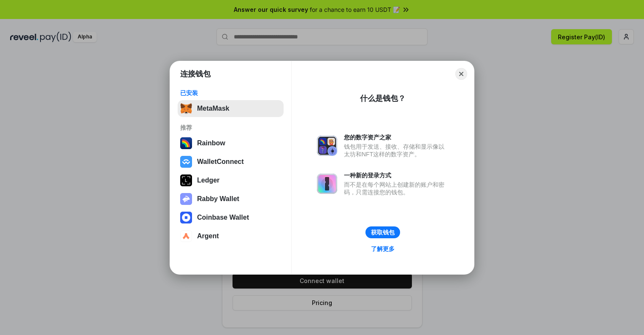 Image resolution: width=644 pixels, height=335 pixels. I want to click on button: 获取钱包, so click(383, 233).